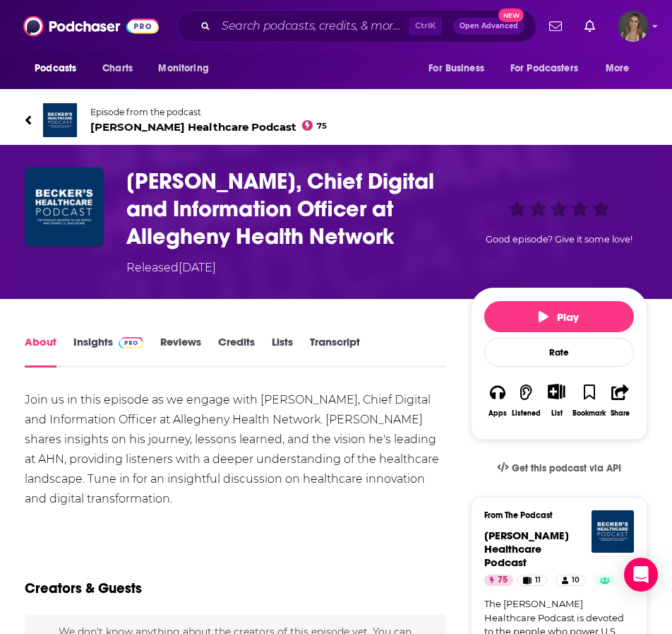 This screenshot has width=672, height=634. I want to click on a: Charts, so click(117, 69).